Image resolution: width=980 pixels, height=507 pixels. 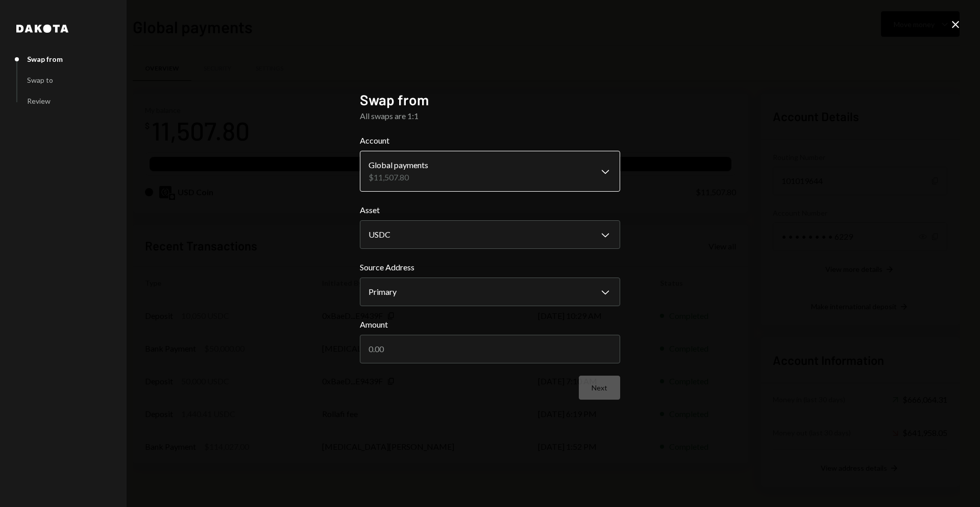 What do you see at coordinates (490, 116) in the screenshot?
I see `div: All swaps are 1:1` at bounding box center [490, 116].